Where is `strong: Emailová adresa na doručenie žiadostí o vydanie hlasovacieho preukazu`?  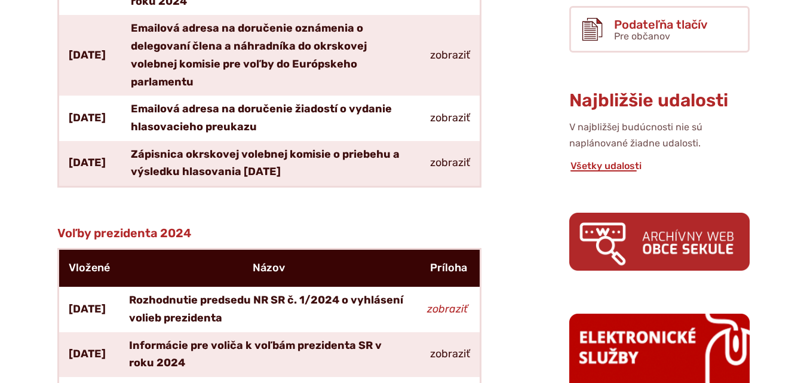
strong: Emailová adresa na doručenie žiadostí o vydanie hlasovacieho preukazu is located at coordinates (261, 118).